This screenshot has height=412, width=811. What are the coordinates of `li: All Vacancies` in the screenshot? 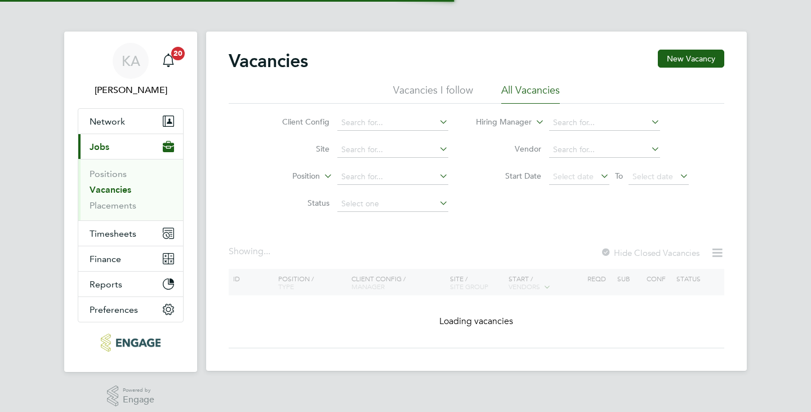 It's located at (530, 93).